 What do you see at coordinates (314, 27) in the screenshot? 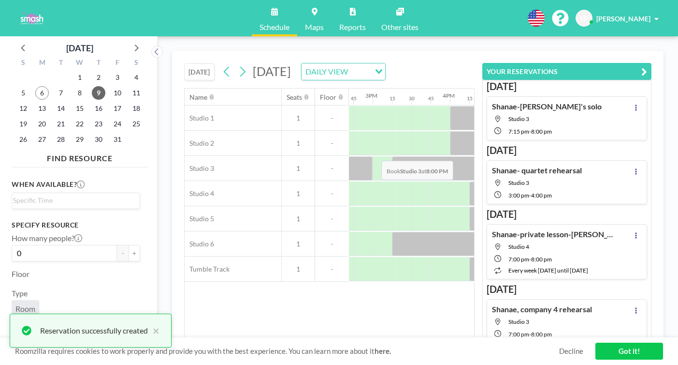
I see `span: Maps` at bounding box center [314, 27].